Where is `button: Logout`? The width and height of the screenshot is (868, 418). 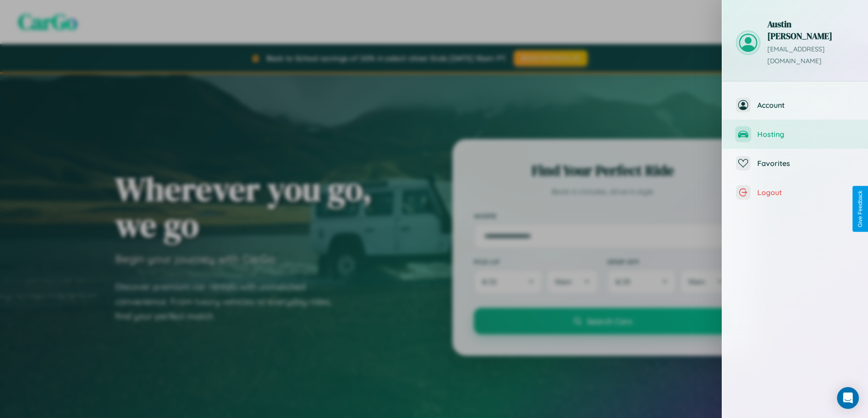
button: Logout is located at coordinates (795, 193).